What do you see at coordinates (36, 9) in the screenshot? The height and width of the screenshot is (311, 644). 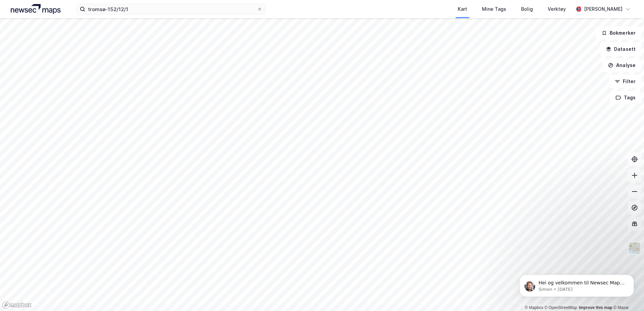 I see `img: logo.a4113a55bc3d86da70a041830d287a7e.svg` at bounding box center [36, 9].